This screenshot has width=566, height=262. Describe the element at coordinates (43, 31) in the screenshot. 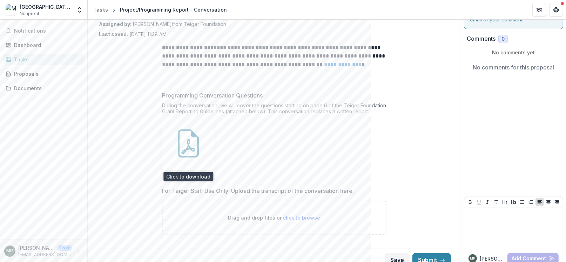

I see `button: Notifications` at that location.